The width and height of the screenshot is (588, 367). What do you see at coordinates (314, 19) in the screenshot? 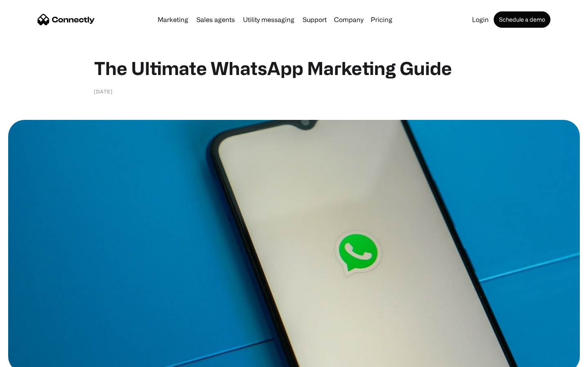
I see `a: Support` at bounding box center [314, 19].